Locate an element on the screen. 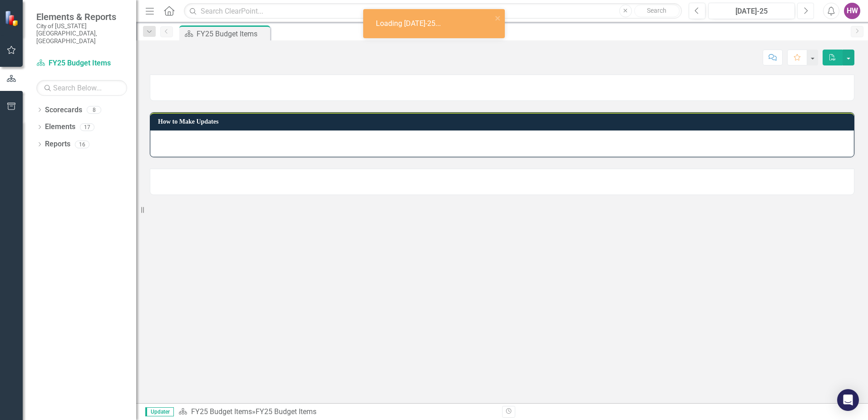 The width and height of the screenshot is (868, 420). a: Elements is located at coordinates (60, 127).